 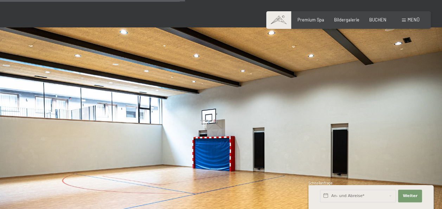 What do you see at coordinates (410, 196) in the screenshot?
I see `button: Weiter` at bounding box center [410, 196].